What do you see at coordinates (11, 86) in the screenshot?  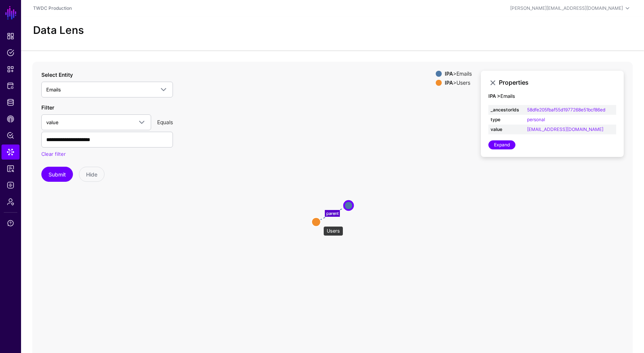 I see `span: Protected Systems` at bounding box center [11, 86].